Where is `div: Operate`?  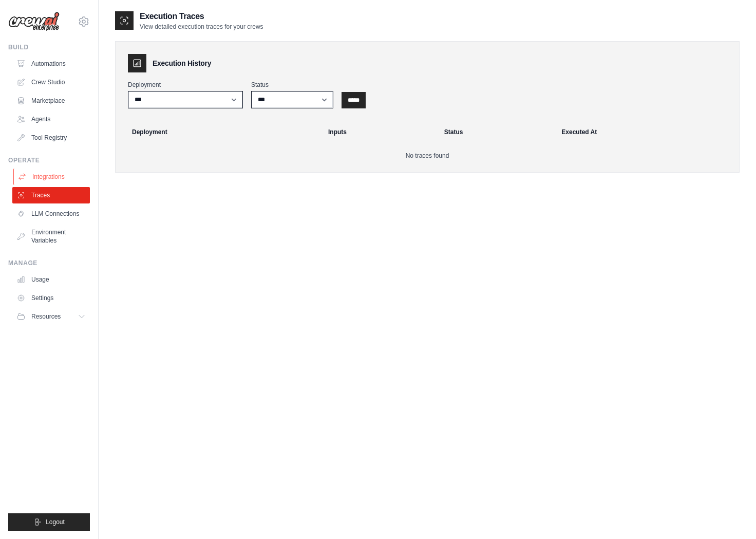 div: Operate is located at coordinates (49, 160).